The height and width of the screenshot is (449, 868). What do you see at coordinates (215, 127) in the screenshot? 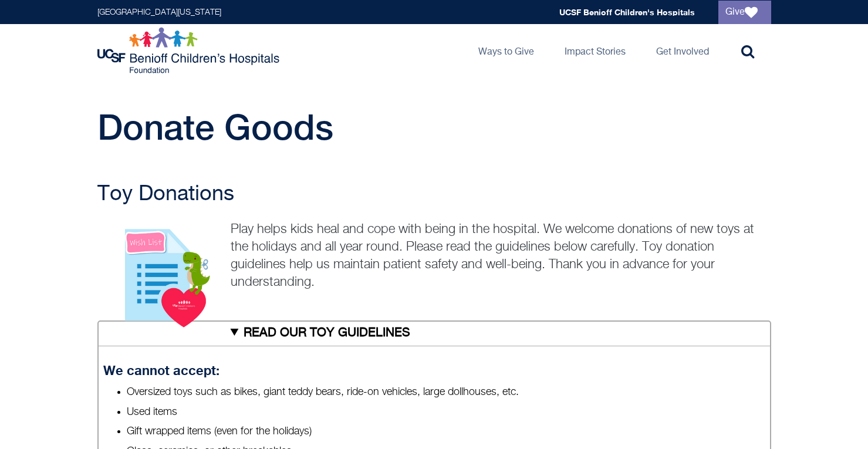
I see `span: Donate Goods` at bounding box center [215, 127].